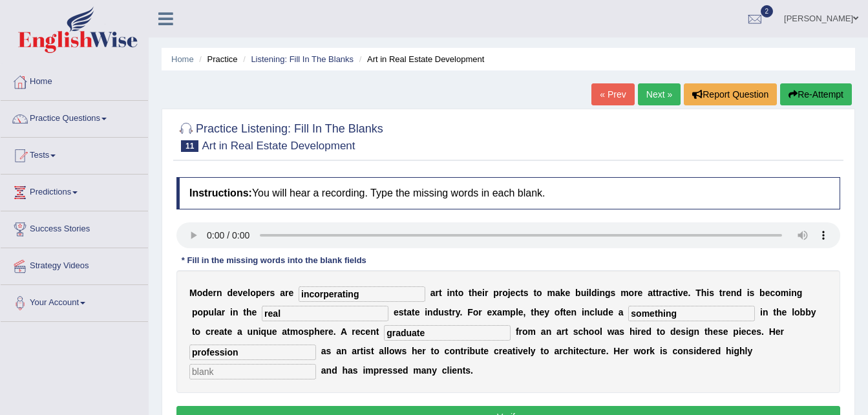  Describe the element at coordinates (508, 193) in the screenshot. I see `h4: You will hear a recording. Type the missing words in each blank.` at that location.